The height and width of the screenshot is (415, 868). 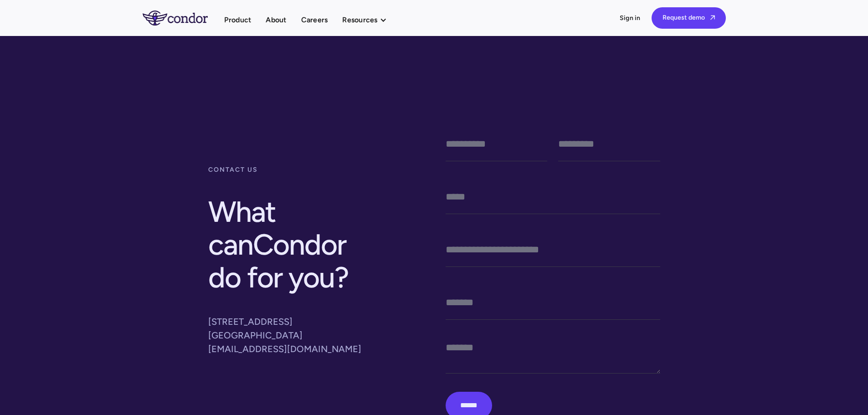 I want to click on a: Sign in, so click(x=630, y=18).